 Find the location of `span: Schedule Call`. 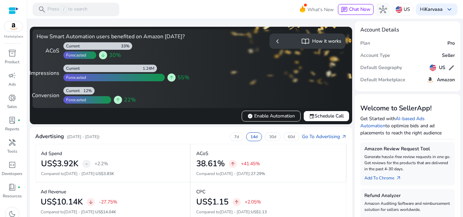

span: Schedule Call is located at coordinates (327, 116).